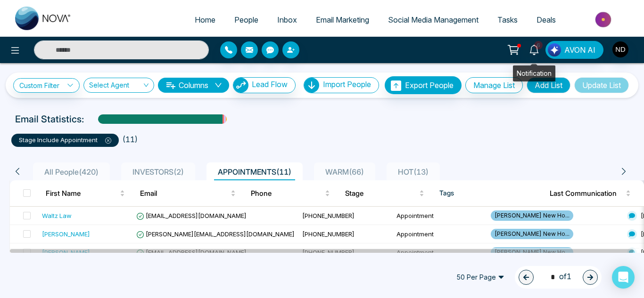 This screenshot has width=644, height=298. What do you see at coordinates (433, 20) in the screenshot?
I see `span: Social Media Management` at bounding box center [433, 20].